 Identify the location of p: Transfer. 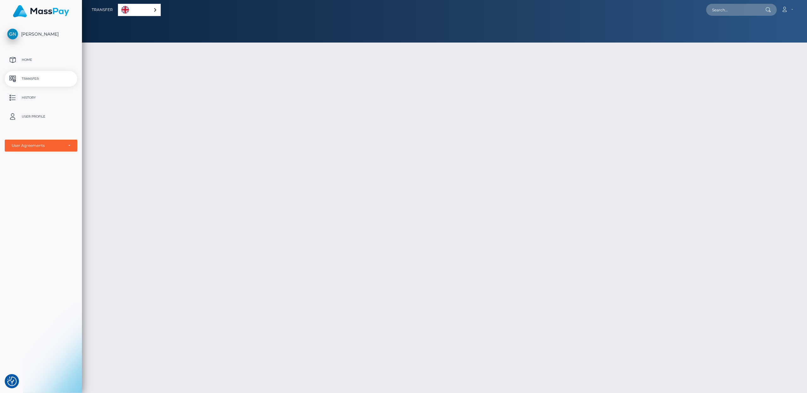
(41, 79).